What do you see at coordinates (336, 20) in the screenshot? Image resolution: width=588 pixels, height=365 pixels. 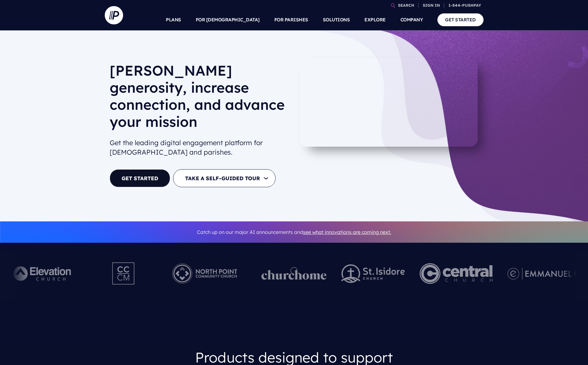 I see `a: SOLUTIONS` at bounding box center [336, 20].